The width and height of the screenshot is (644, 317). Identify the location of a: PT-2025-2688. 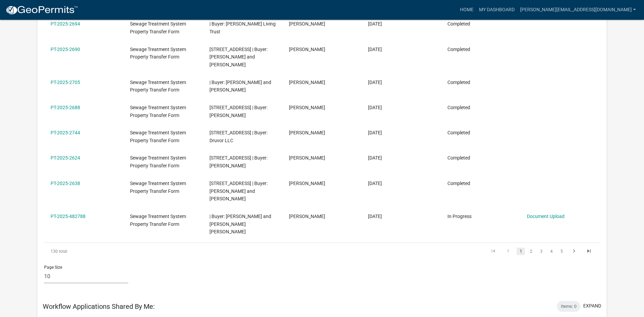
(65, 107).